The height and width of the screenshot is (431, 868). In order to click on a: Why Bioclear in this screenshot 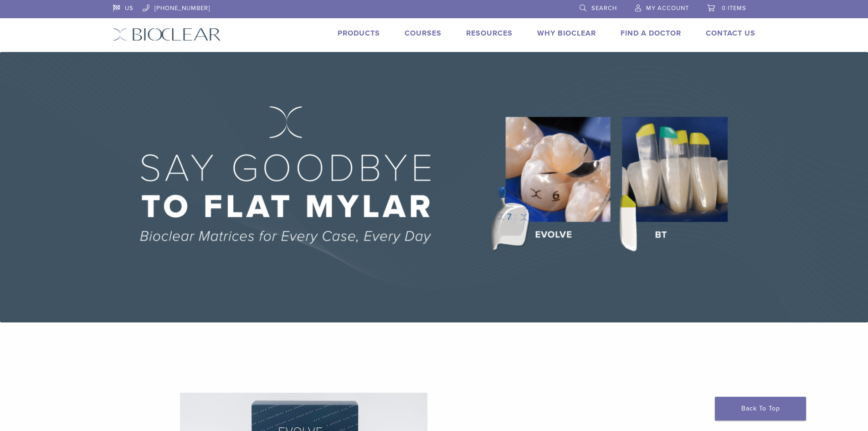, I will do `click(567, 33)`.